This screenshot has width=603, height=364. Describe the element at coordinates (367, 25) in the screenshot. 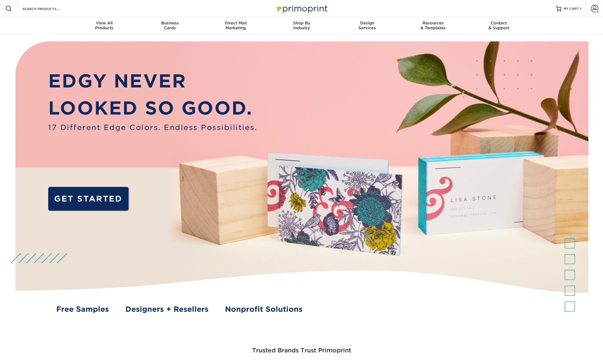

I see `div: Services` at that location.